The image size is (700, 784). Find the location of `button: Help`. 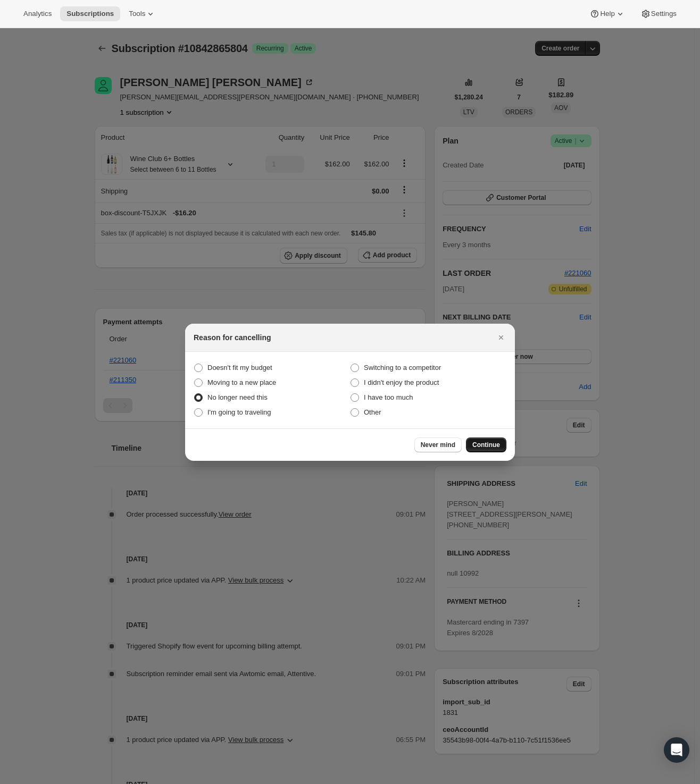

button: Help is located at coordinates (607, 14).